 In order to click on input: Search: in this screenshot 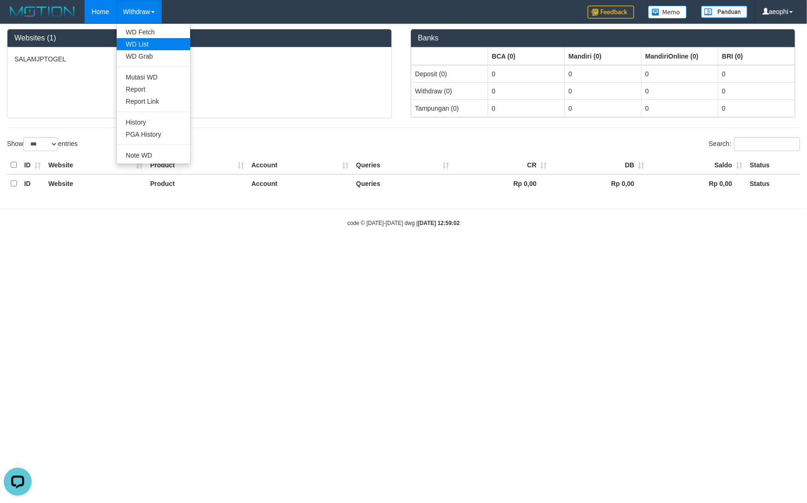, I will do `click(767, 144)`.